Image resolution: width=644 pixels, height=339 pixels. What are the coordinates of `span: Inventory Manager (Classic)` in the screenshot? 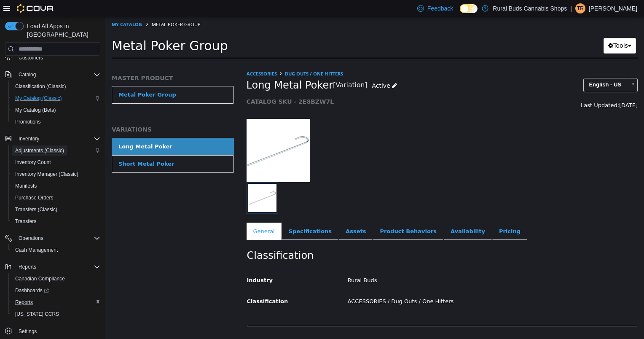 It's located at (47, 174).